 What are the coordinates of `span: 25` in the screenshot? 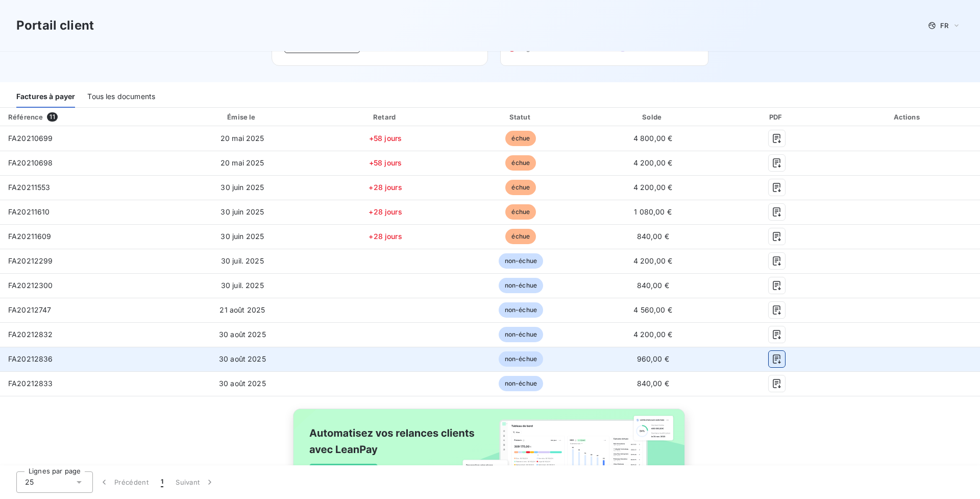 It's located at (29, 482).